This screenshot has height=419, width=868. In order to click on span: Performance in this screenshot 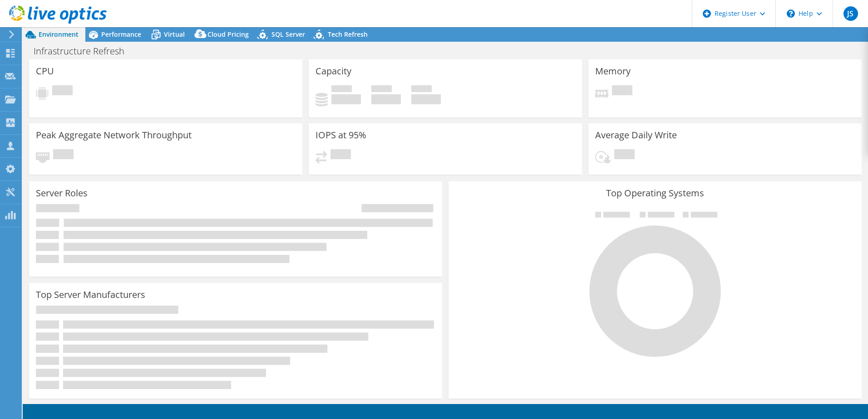, I will do `click(121, 34)`.